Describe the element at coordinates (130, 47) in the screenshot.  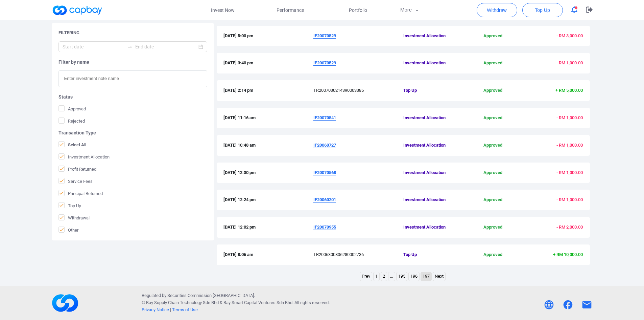
I see `span: to` at that location.